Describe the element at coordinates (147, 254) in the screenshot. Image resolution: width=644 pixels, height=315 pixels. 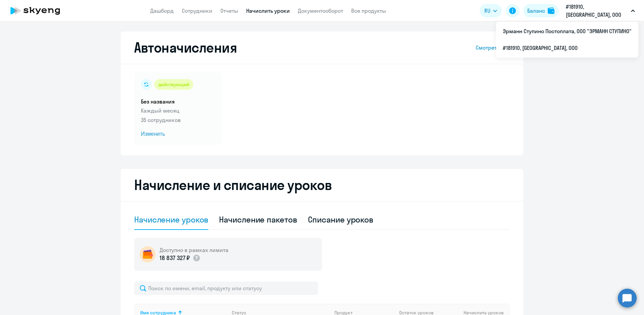
I see `img: wallet-circle.png` at that location.